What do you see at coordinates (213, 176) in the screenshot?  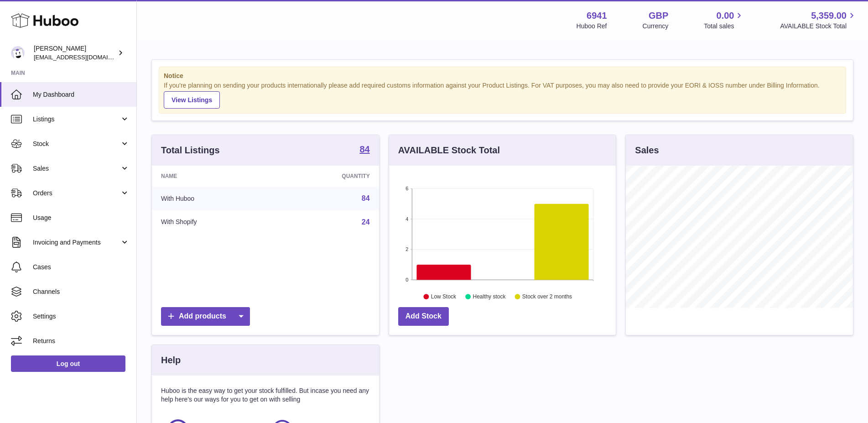 I see `th: Name` at bounding box center [213, 176].